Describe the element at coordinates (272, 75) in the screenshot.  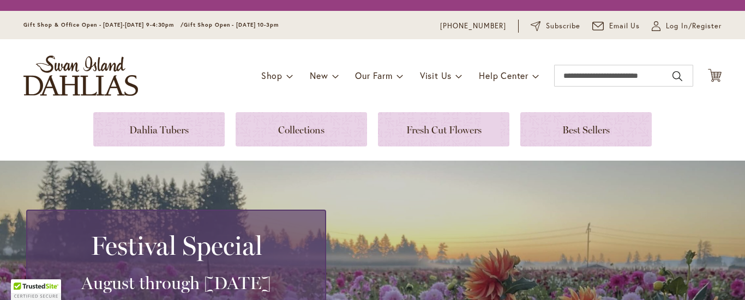
I see `span: Shop` at that location.